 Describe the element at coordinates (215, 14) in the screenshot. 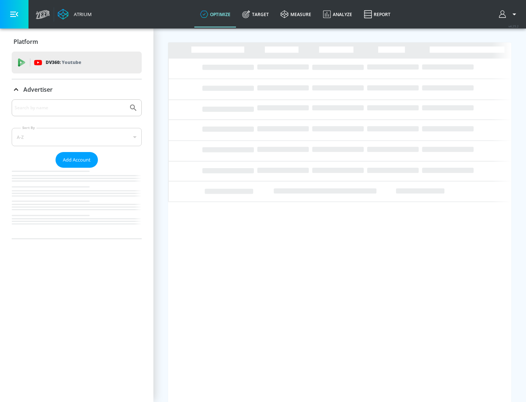

I see `a: optimize` at that location.